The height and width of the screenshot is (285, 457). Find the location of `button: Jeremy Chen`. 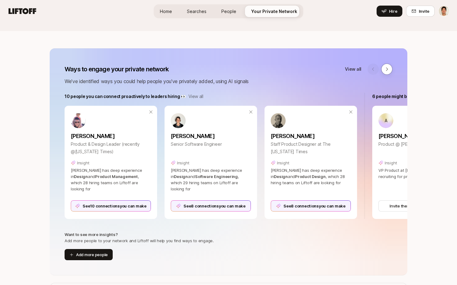

button: Jeremy Chen is located at coordinates (444, 11).